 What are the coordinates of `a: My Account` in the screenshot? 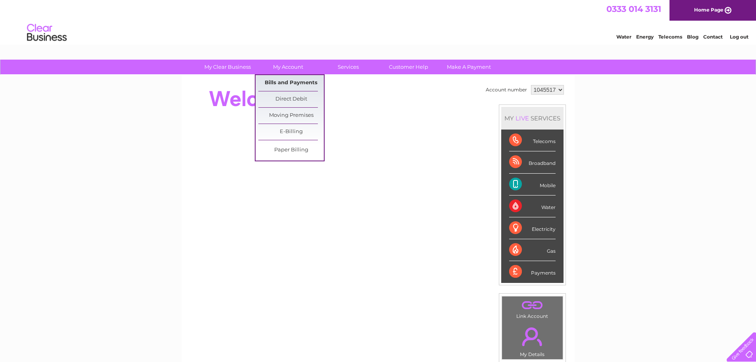 It's located at (288, 67).